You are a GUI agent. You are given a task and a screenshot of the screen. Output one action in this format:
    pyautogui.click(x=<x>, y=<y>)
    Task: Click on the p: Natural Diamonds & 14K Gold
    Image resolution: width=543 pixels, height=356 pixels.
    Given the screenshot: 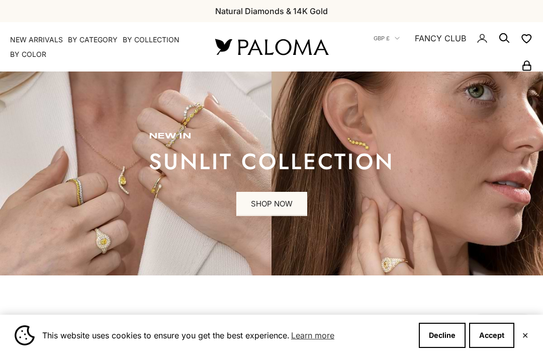 What is the action you would take?
    pyautogui.click(x=272, y=11)
    